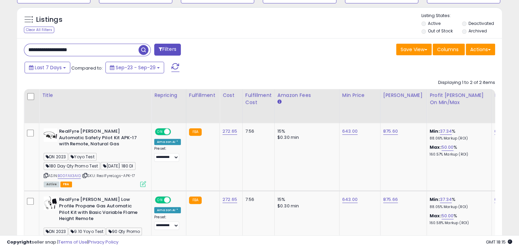  I want to click on p: 160.58% Markup (ROI), so click(458, 223).